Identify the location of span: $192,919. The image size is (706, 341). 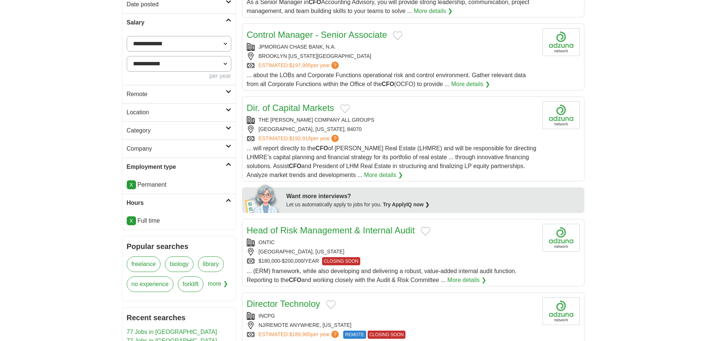
(300, 138).